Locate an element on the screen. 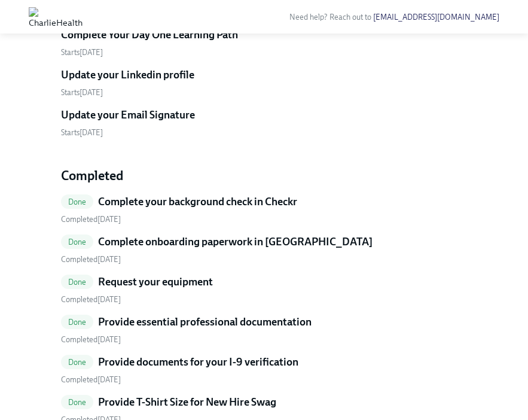  h5: Provide T-Shirt Size for New Hire Swag is located at coordinates (187, 402).